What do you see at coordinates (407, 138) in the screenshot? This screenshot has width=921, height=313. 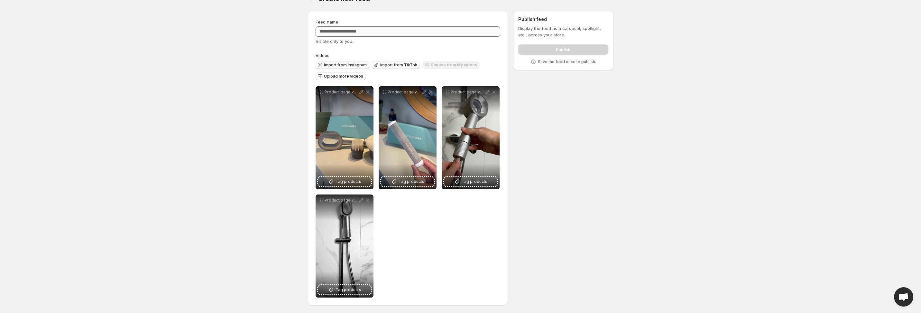 I see `div: Product page videos 2Tag products` at bounding box center [407, 138].